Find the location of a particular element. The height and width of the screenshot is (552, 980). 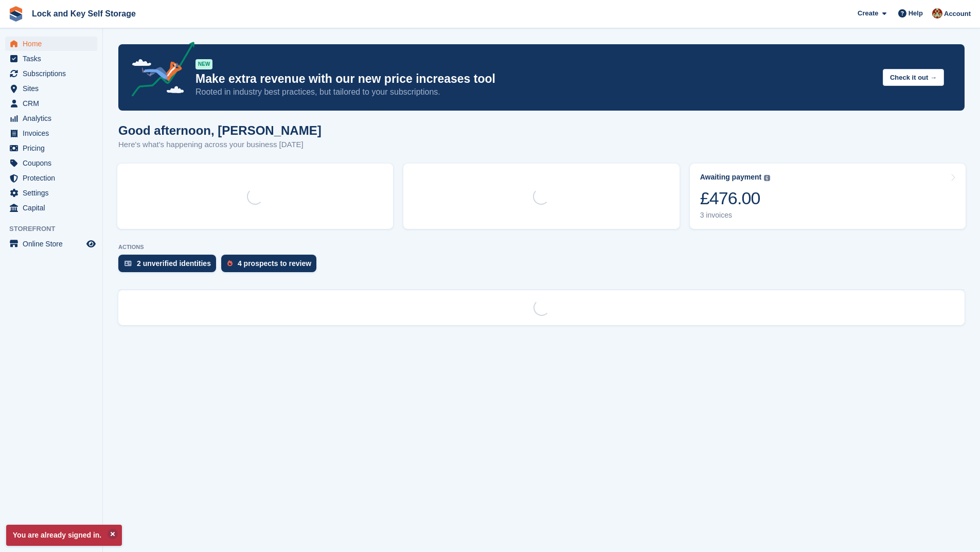

div: £476.00 is located at coordinates (735, 199).